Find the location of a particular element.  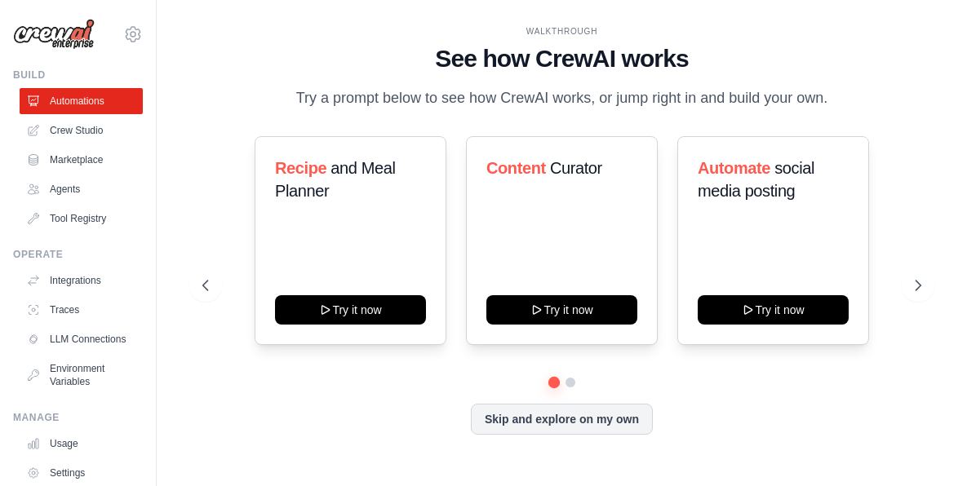

span: and Meal Planner is located at coordinates (334, 179).